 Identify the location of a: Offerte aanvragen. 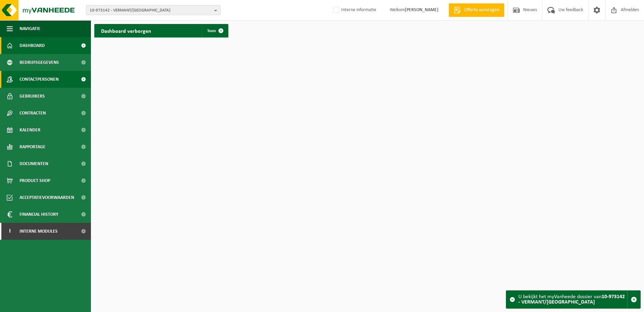
(477, 10).